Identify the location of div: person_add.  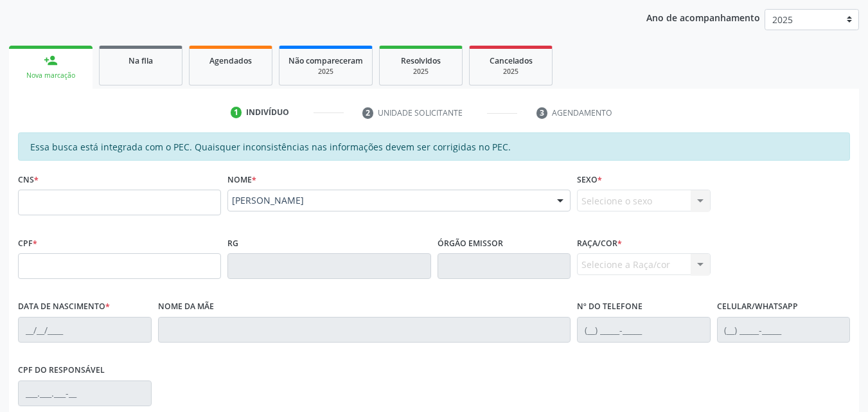
(50, 60).